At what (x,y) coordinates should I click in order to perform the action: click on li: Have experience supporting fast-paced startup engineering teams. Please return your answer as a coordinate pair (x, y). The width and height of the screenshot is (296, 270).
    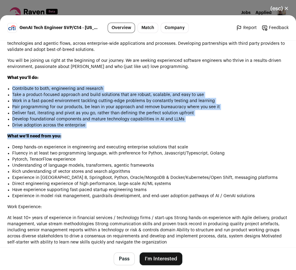
    Looking at the image, I should click on (150, 190).